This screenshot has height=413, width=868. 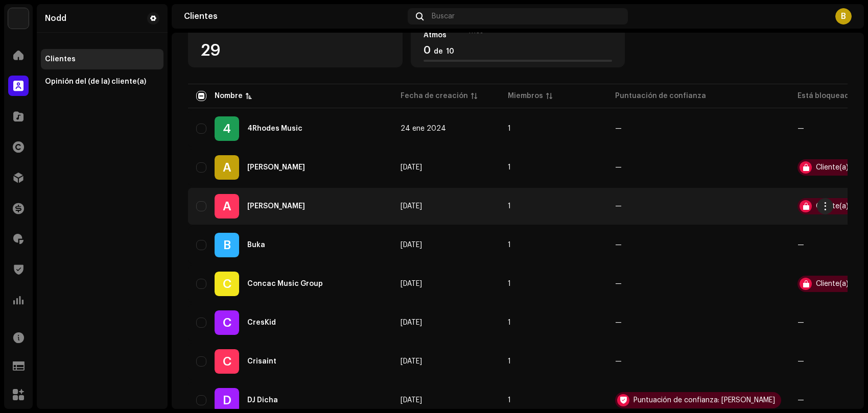 What do you see at coordinates (411, 245) in the screenshot?
I see `span: 23 sept 2024` at bounding box center [411, 245].